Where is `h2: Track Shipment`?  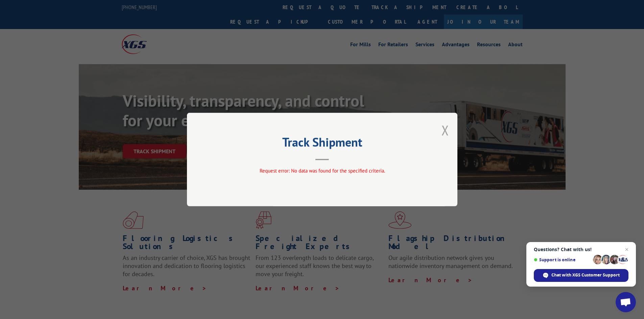
h2: Track Shipment is located at coordinates (322, 144).